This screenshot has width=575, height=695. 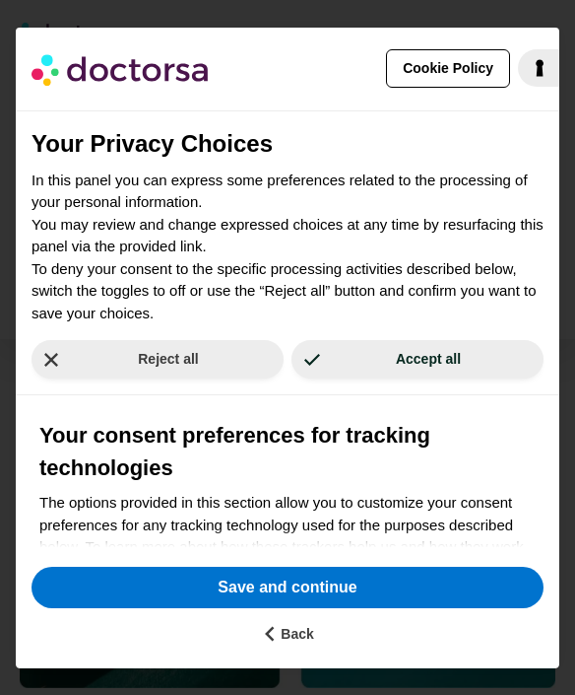 What do you see at coordinates (158, 359) in the screenshot?
I see `button: Reject all` at bounding box center [158, 359].